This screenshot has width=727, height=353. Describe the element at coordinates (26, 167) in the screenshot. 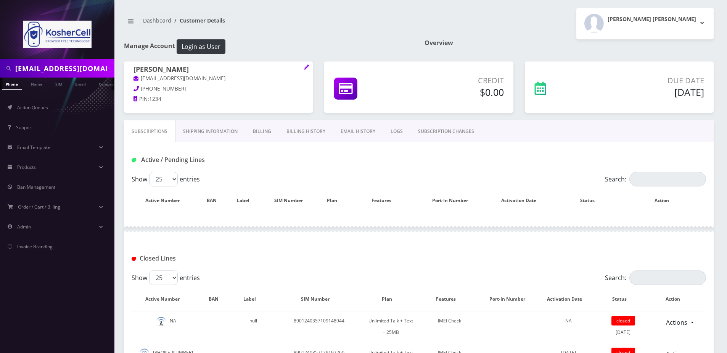

I see `span: Products` at that location.